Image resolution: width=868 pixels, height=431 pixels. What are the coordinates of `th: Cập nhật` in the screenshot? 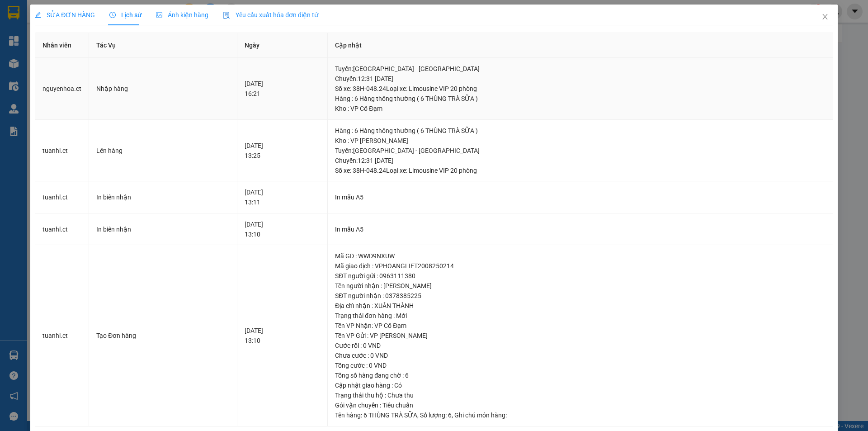 It's located at (581, 45).